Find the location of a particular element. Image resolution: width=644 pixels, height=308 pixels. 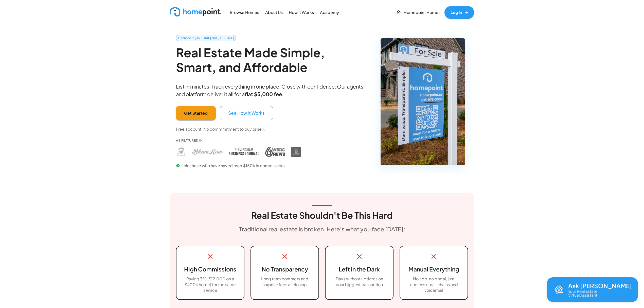

p: Your Real Estate Virtual Assistant is located at coordinates (582, 293).